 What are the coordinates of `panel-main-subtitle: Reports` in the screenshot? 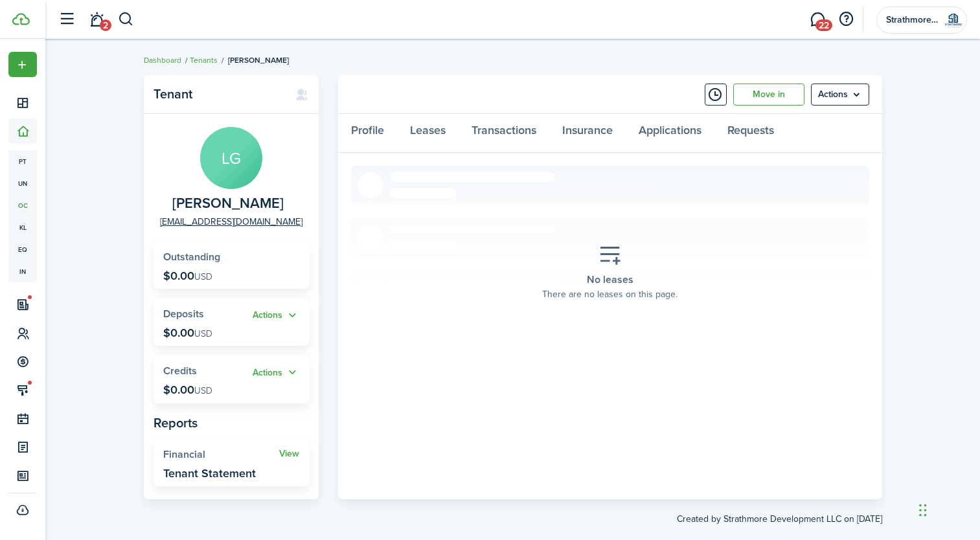 It's located at (232, 423).